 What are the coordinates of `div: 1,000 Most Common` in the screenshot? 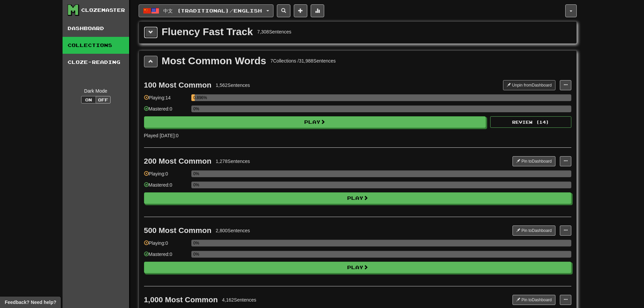 It's located at (181, 300).